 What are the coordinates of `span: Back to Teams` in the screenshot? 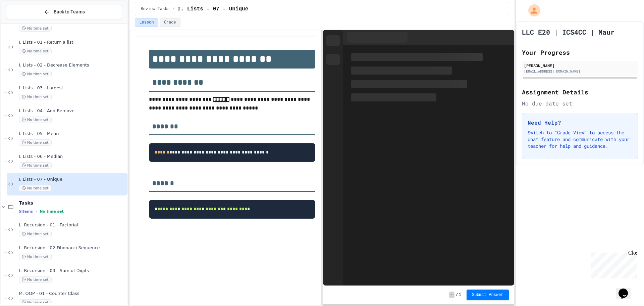 It's located at (69, 12).